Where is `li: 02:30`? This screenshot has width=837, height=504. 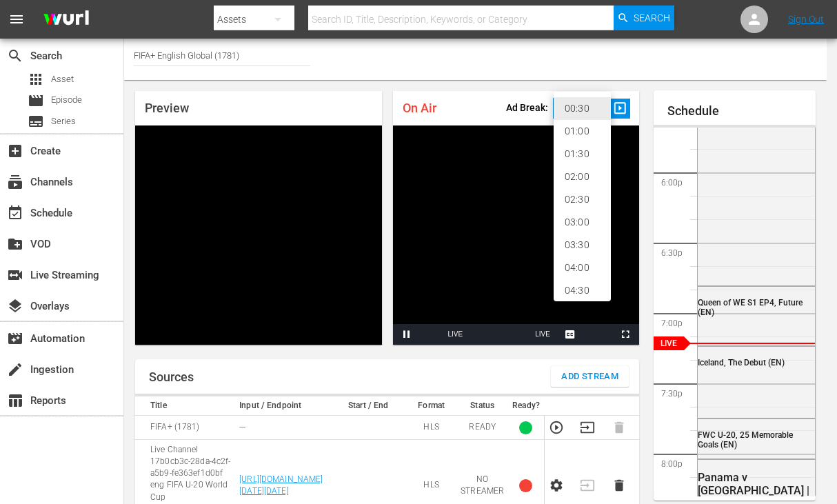
li: 02:30 is located at coordinates (581, 199).